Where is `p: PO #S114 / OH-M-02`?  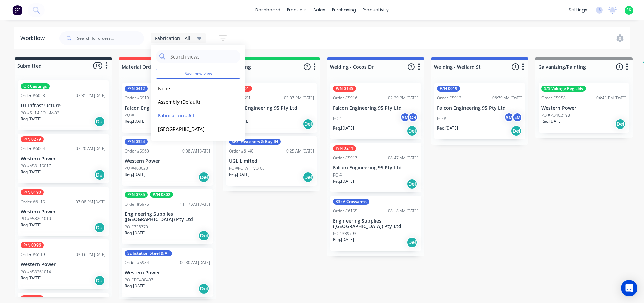
p: PO #S114 / OH-M-02 is located at coordinates (40, 113).